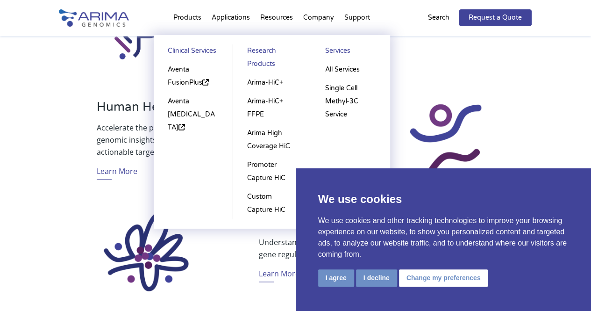  What do you see at coordinates (443, 277) in the screenshot?
I see `button: Change my preferences` at bounding box center [443, 277].